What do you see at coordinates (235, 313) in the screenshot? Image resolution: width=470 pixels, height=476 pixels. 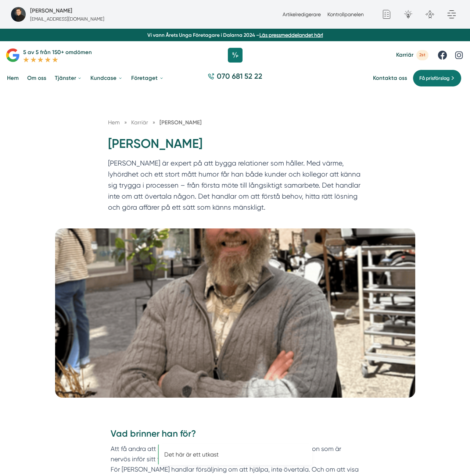 I see `img: Johan Norén` at bounding box center [235, 313].